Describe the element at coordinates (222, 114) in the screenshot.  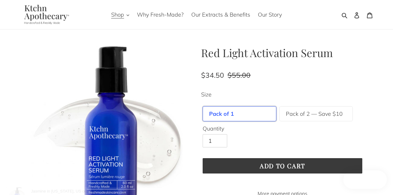
I see `label: Pack of 1` at that location.